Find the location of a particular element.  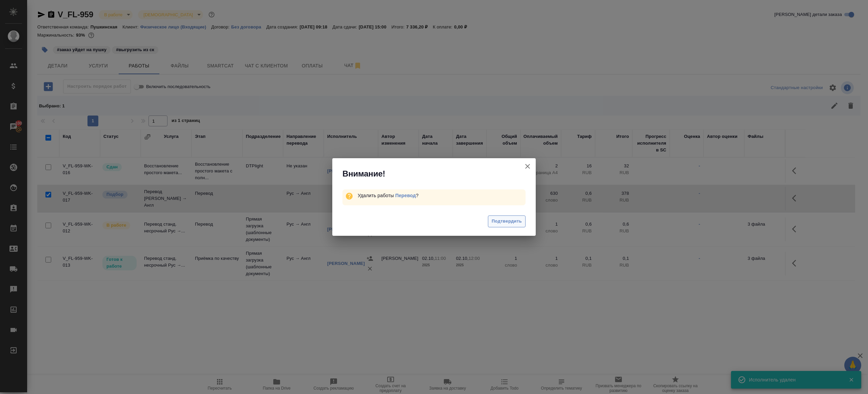

span: Подтвердить is located at coordinates (506, 222).